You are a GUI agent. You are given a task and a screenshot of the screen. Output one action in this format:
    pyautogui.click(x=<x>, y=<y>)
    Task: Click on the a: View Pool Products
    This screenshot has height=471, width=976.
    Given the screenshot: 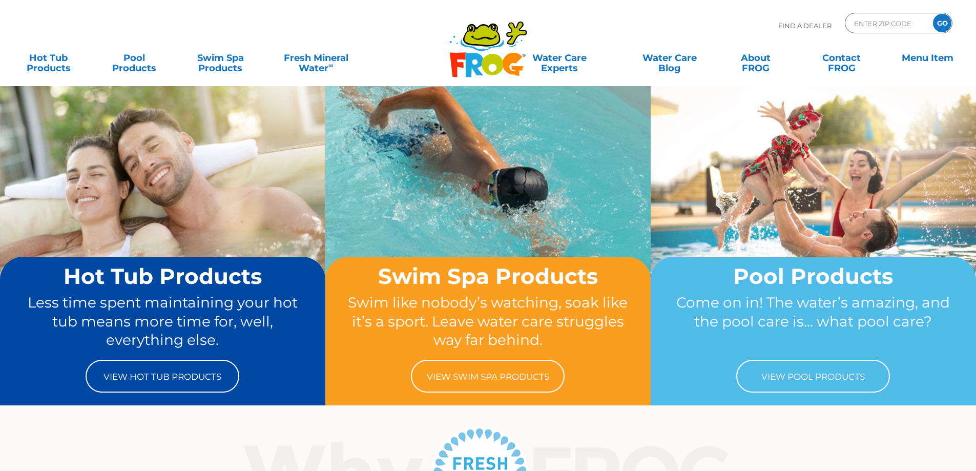 What is the action you would take?
    pyautogui.click(x=813, y=376)
    